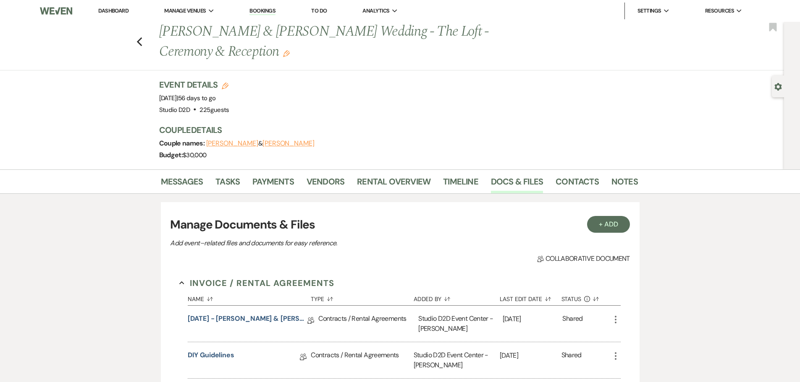 The width and height of the screenshot is (800, 382). What do you see at coordinates (194, 155) in the screenshot?
I see `span: $30,000` at bounding box center [194, 155].